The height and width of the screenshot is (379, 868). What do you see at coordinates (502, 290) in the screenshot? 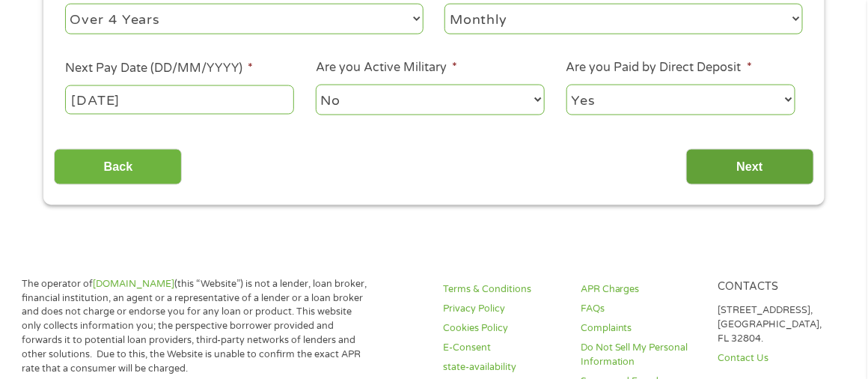
I see `a: Terms & Conditions` at bounding box center [502, 290].